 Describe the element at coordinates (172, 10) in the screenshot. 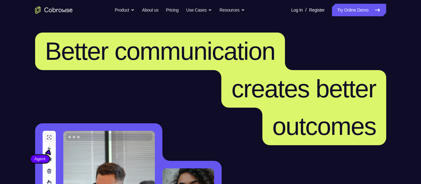

I see `a: Pricing` at that location.